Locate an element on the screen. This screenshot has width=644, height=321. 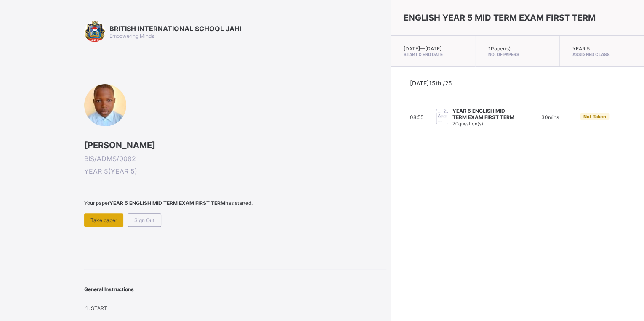
span: YEAR 5 ENGLISH MID TERM EXAM FIRST TERM is located at coordinates (484, 114).